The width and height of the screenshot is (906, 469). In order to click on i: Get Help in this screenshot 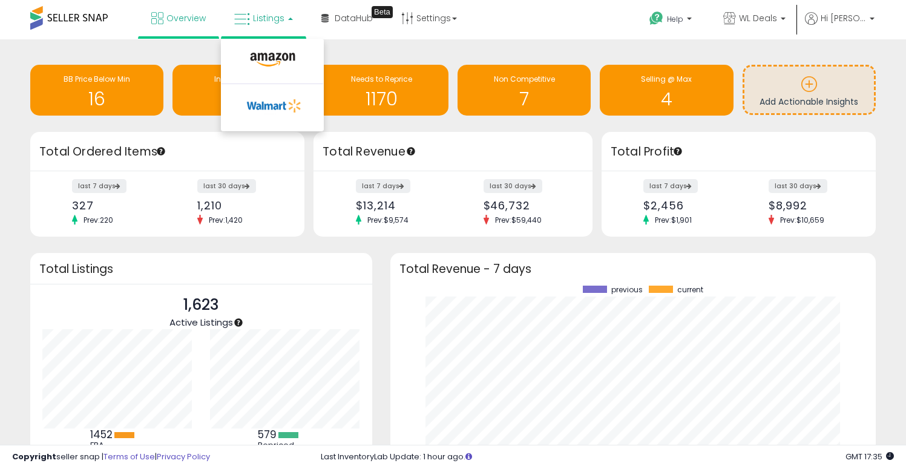, I will do `click(656, 18)`.